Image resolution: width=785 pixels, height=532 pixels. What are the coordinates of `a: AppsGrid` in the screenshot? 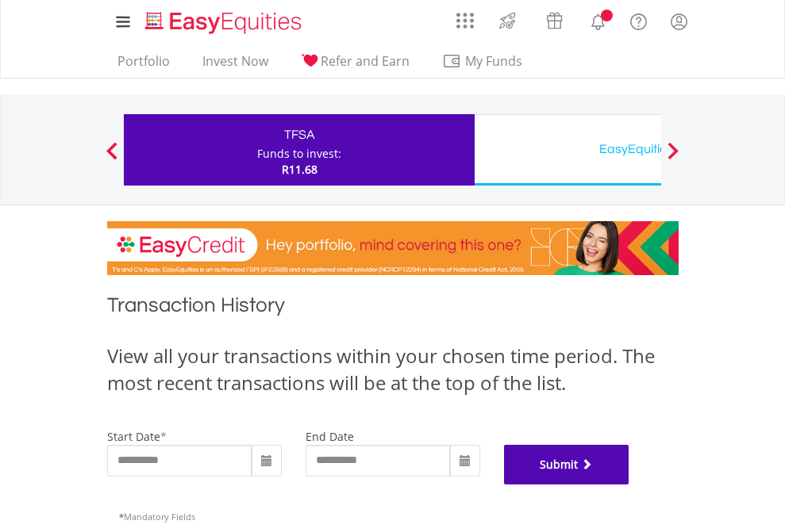 It's located at (465, 16).